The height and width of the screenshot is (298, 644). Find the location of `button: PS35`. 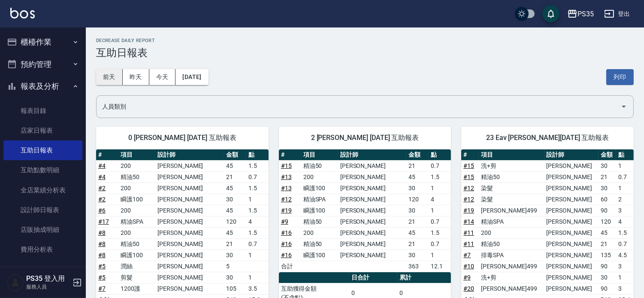

button: PS35 is located at coordinates (581, 14).